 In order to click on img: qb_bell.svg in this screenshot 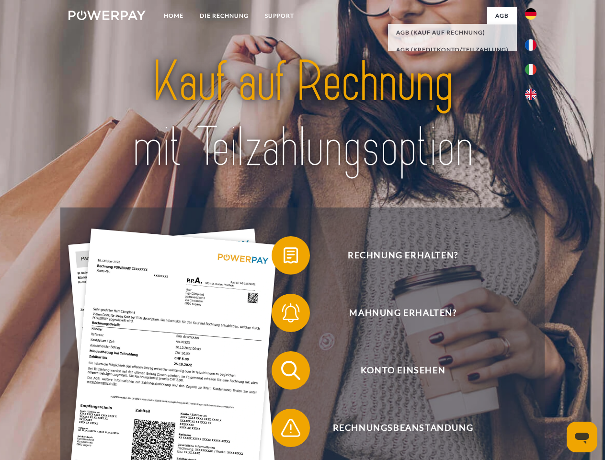, I will do `click(291, 313)`.